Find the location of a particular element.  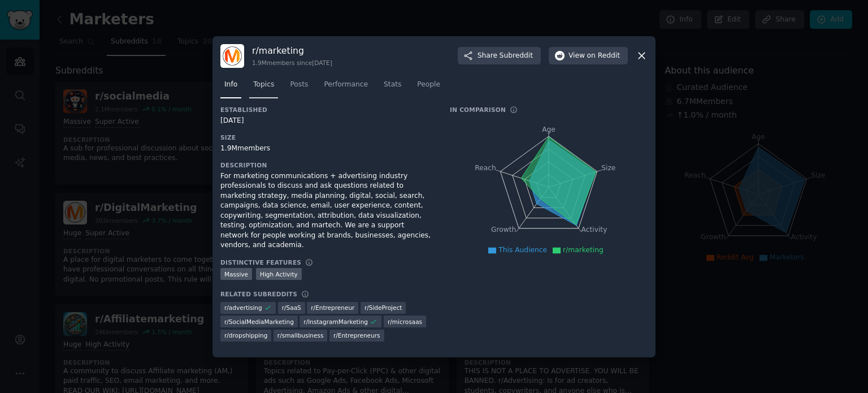

div: For marketing communications + advertising industry professionals to discuss and ask questions re... is located at coordinates (327, 211).